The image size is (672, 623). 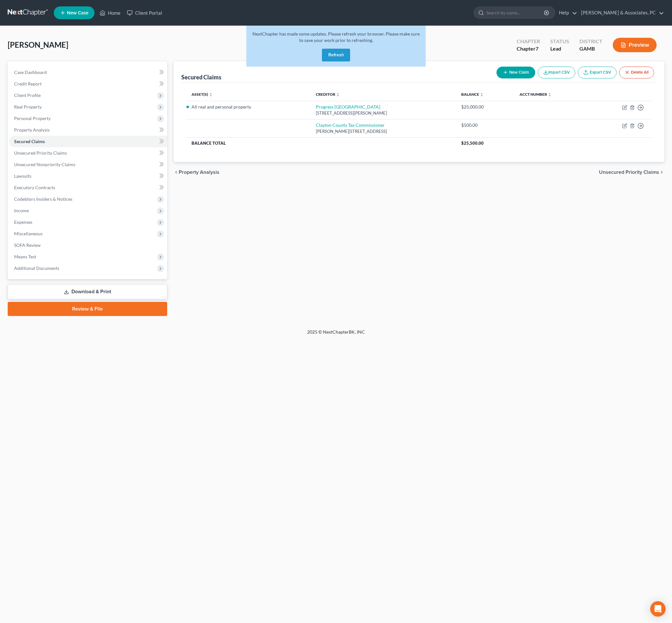 What do you see at coordinates (249, 107) in the screenshot?
I see `li: All real and personal property` at bounding box center [249, 107].